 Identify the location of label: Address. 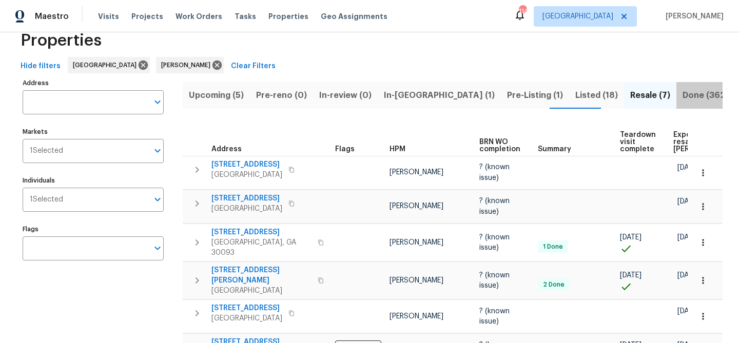
(93, 83).